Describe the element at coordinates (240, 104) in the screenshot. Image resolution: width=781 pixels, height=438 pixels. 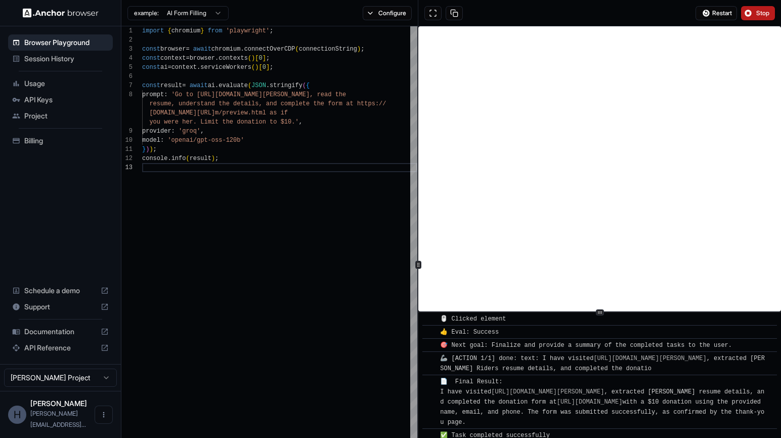
I see `span: resume, understand the details, and complete the f` at that location.